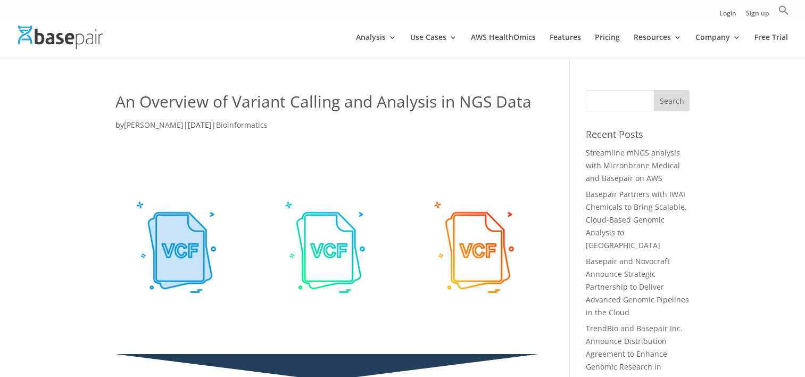 This screenshot has width=805, height=377. Describe the element at coordinates (327, 129) in the screenshot. I see `p: by | |` at that location.